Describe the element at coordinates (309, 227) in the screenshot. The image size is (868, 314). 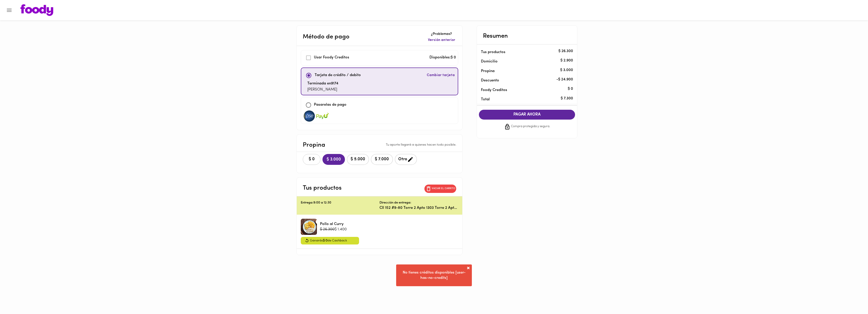
I see `div: Pollo al Curry` at that location.